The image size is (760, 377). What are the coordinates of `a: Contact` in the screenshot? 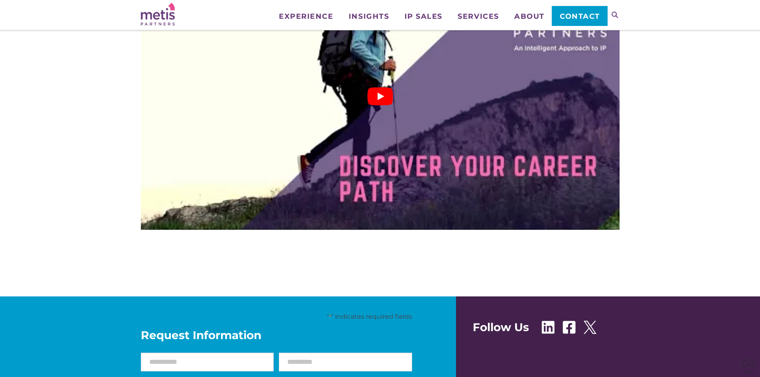 It's located at (579, 16).